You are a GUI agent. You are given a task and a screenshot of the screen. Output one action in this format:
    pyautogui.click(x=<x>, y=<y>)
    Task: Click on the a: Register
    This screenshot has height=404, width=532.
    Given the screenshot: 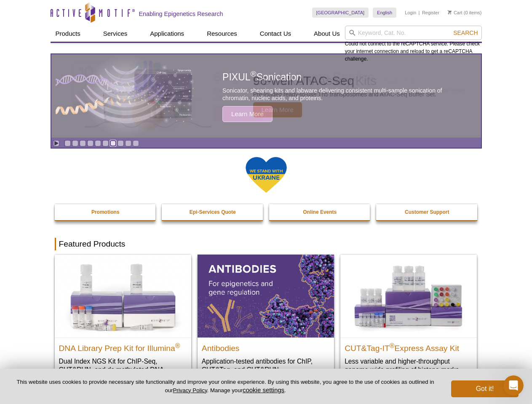 What is the action you would take?
    pyautogui.click(x=430, y=13)
    